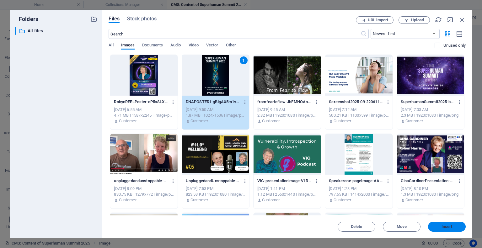 Image resolution: width=482 pixels, height=248 pixels. What do you see at coordinates (235, 34) in the screenshot?
I see `input: Search` at bounding box center [235, 34].